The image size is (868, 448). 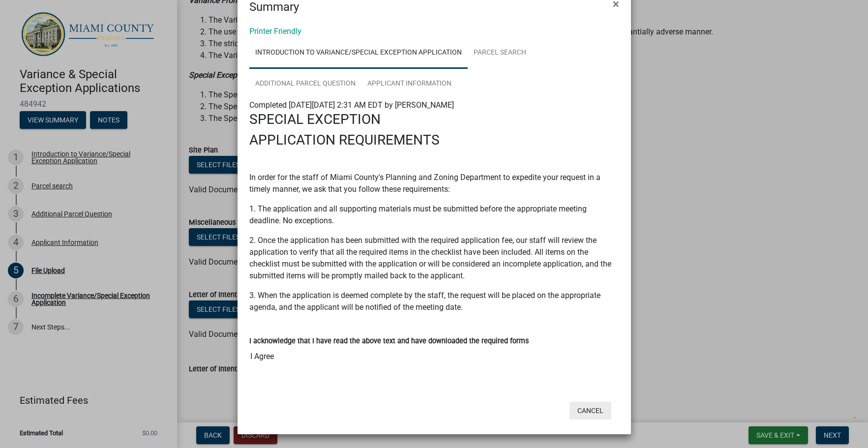 I want to click on a: Parcel search, so click(x=500, y=53).